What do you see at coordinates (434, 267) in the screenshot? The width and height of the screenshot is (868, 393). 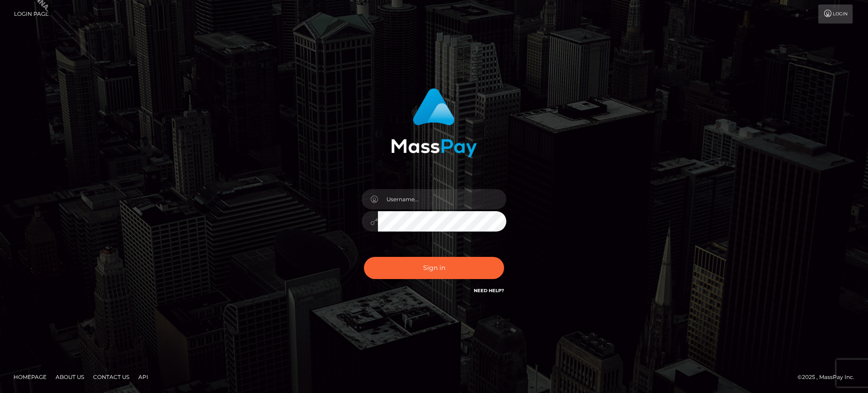 I see `button: Sign in` at bounding box center [434, 267].